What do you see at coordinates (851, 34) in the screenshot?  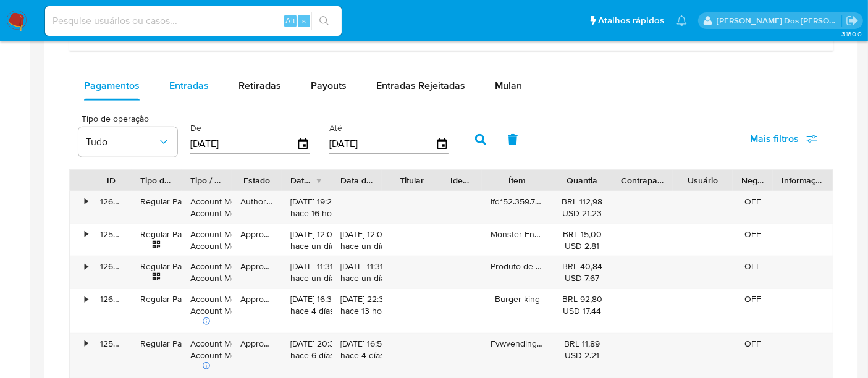 I see `span: 3.160.0` at bounding box center [851, 34].